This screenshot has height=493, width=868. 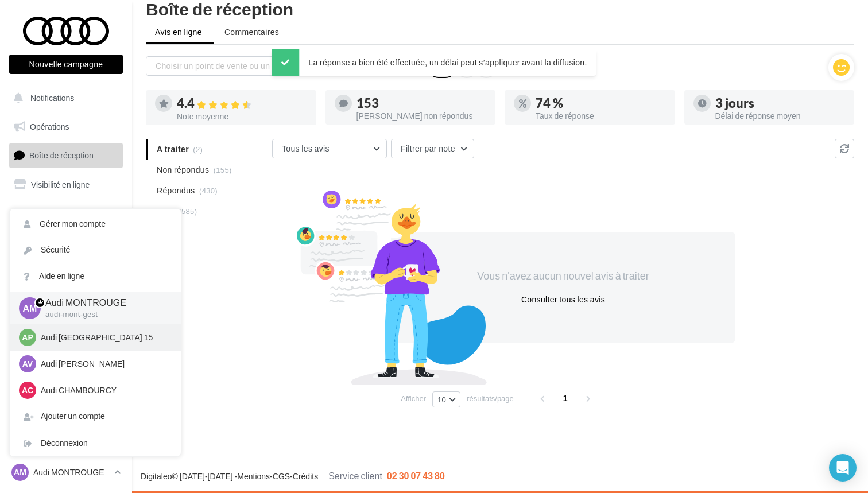 I want to click on span: Répondus, so click(x=176, y=191).